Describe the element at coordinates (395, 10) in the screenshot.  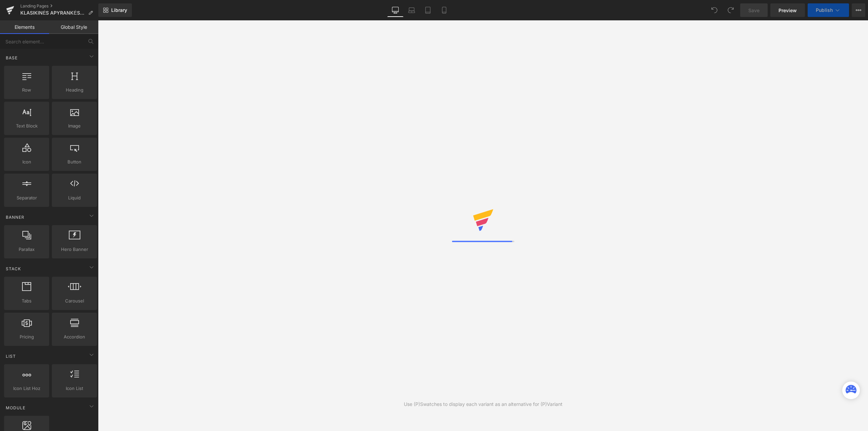
I see `a: Desktop` at that location.